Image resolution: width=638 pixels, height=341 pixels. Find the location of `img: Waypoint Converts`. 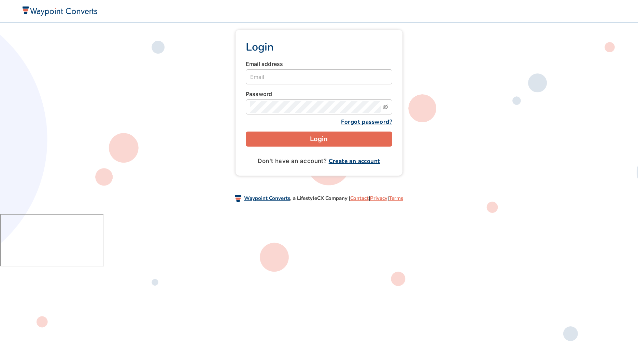

img: Waypoint Converts is located at coordinates (238, 199).